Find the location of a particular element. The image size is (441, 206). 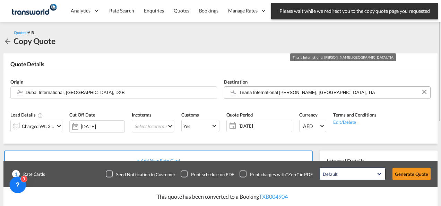

span: Incoterms is located at coordinates (142, 115).